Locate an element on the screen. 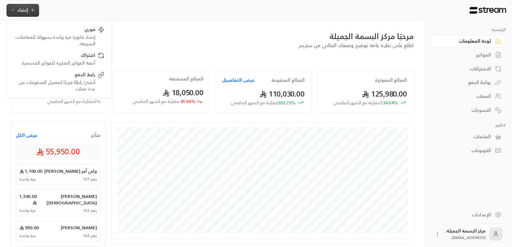 The height and width of the screenshot is (247, 512). p: كتالوج is located at coordinates (468, 125).